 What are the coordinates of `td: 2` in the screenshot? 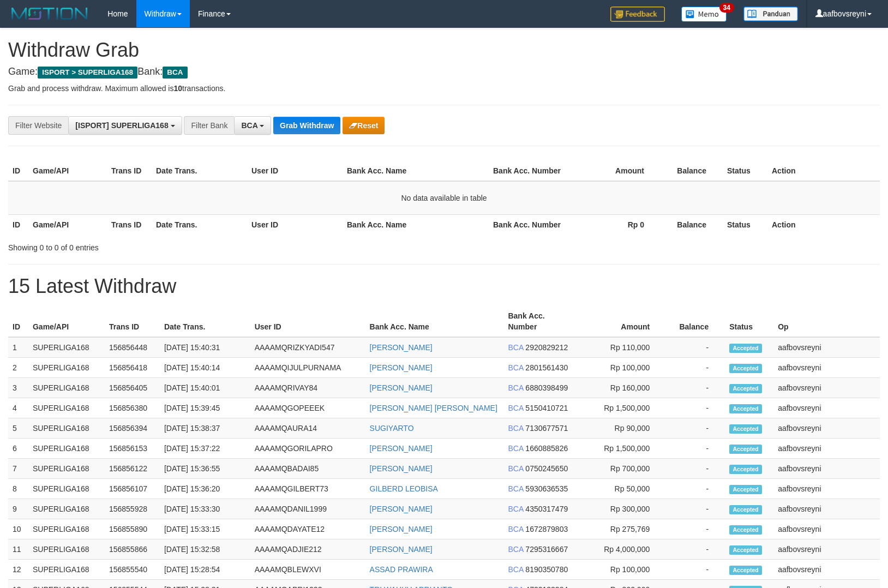 It's located at (18, 368).